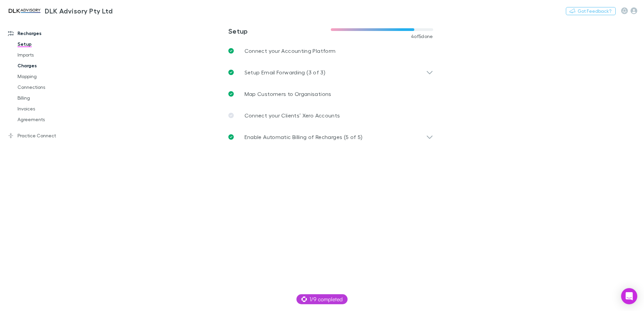 The width and height of the screenshot is (644, 311). Describe the element at coordinates (51, 109) in the screenshot. I see `a: Invoices` at that location.